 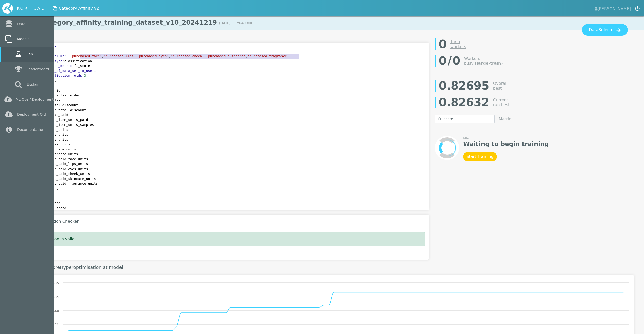 What do you see at coordinates (187, 56) in the screenshot?
I see `span: 'purchased_cheek'` at bounding box center [187, 56].